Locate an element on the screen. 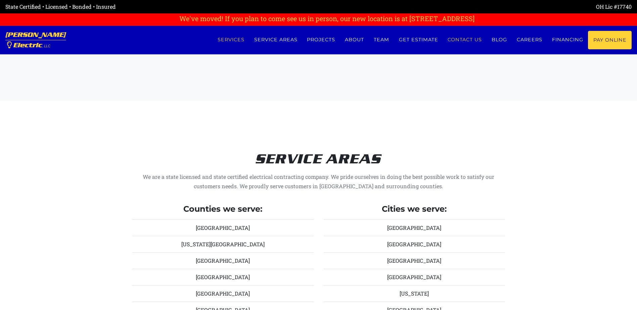 This screenshot has height=310, width=637. a: Projects is located at coordinates (321, 40).